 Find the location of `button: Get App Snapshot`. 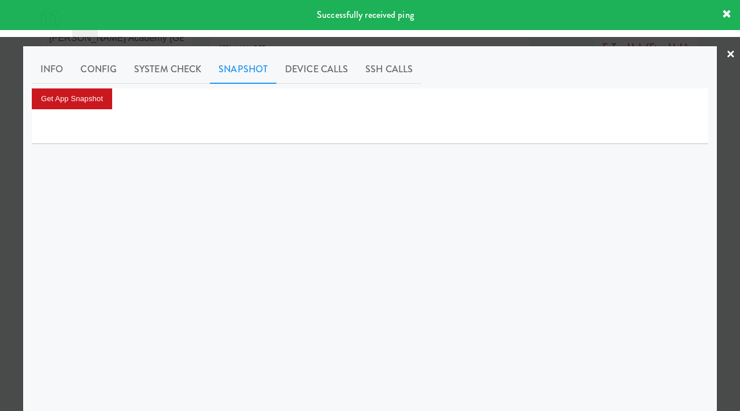

button: Get App Snapshot is located at coordinates (72, 99).